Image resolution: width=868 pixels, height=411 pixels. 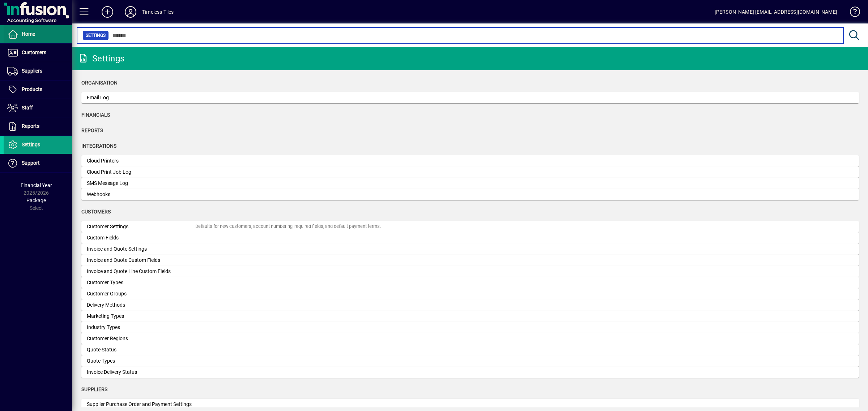 I want to click on div: Invoice and Quote Settings, so click(x=141, y=249).